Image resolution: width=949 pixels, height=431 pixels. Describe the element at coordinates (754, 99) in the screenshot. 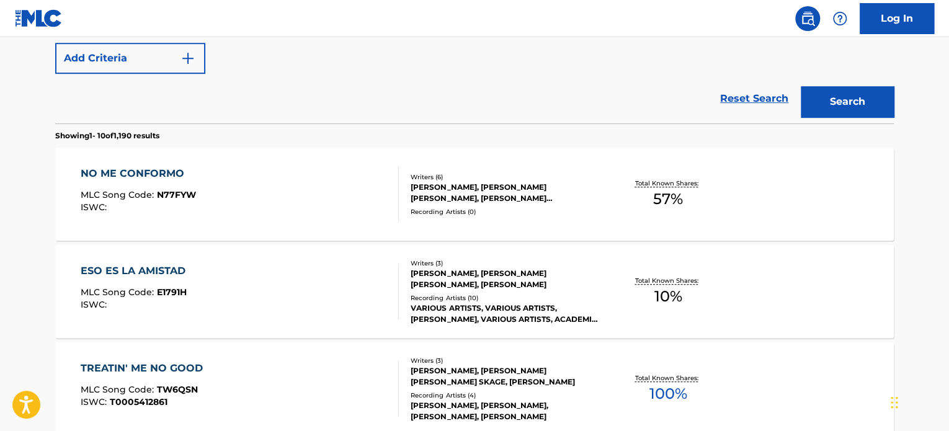

I see `a: Reset Search` at that location.